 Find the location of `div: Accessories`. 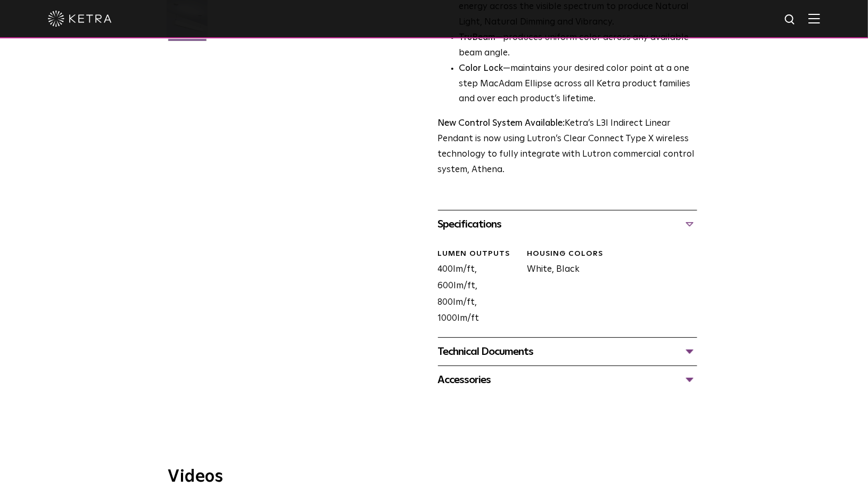

div: Accessories is located at coordinates (568, 380).